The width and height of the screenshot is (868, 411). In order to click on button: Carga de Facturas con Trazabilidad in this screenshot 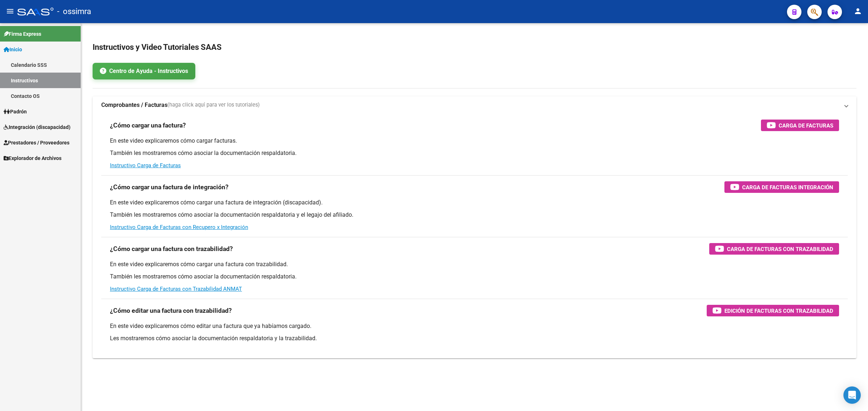, I will do `click(774, 249)`.